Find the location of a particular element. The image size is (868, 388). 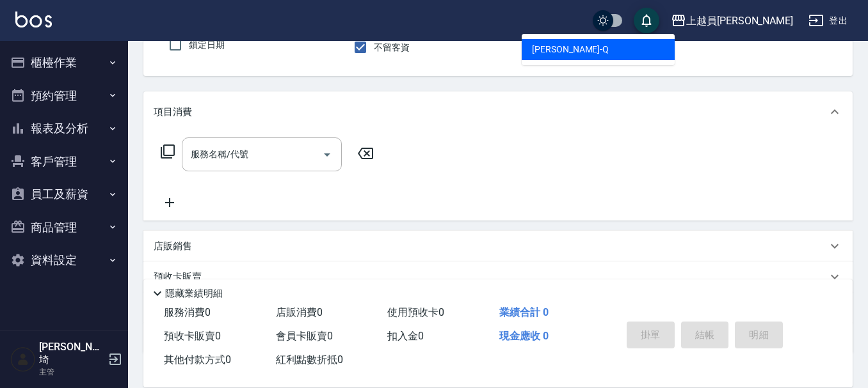

span: 扣入金 0 is located at coordinates (405, 336).